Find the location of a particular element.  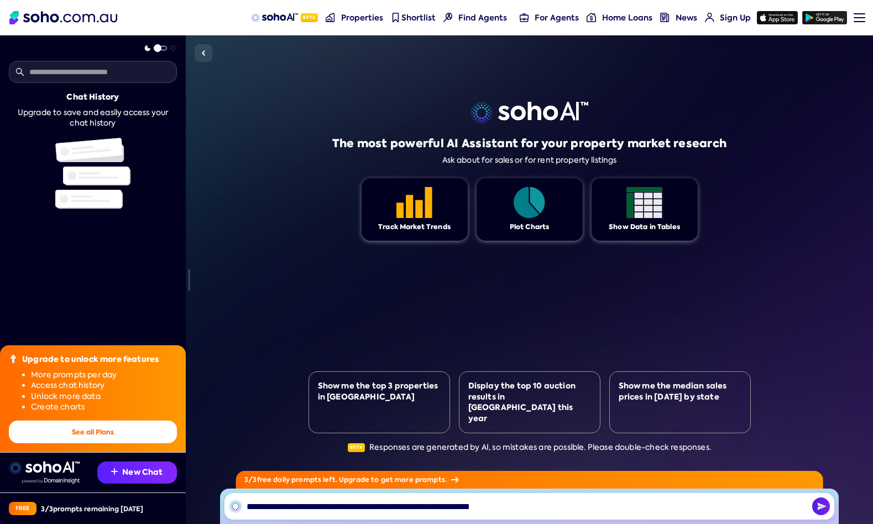

div: Plot Charts is located at coordinates (530, 227).